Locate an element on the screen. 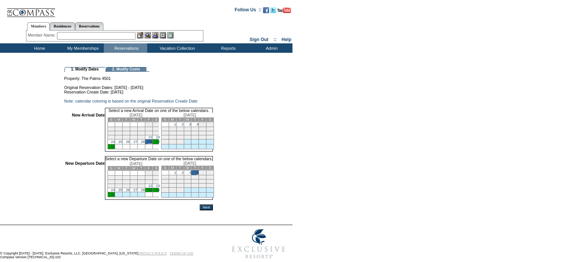  td: 24 is located at coordinates (187, 186).